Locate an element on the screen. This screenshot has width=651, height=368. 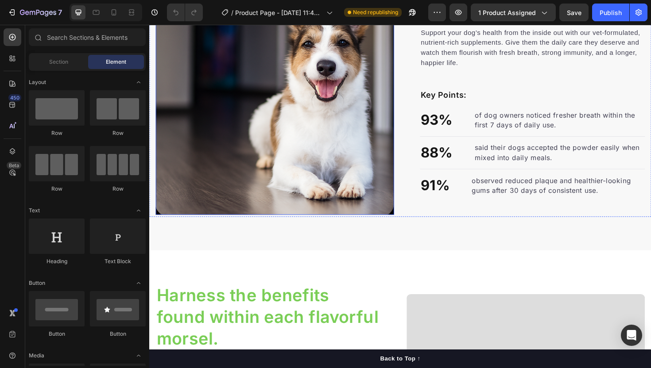
button: Publish is located at coordinates (610, 12).